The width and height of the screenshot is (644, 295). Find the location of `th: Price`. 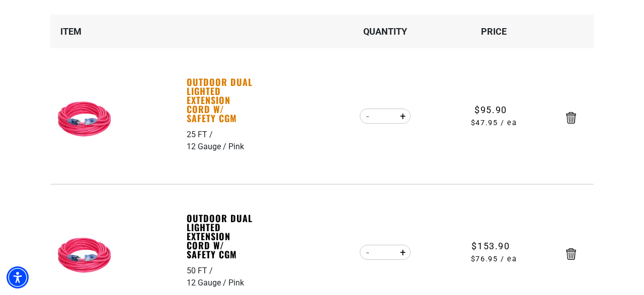

th: Price is located at coordinates (494, 31).